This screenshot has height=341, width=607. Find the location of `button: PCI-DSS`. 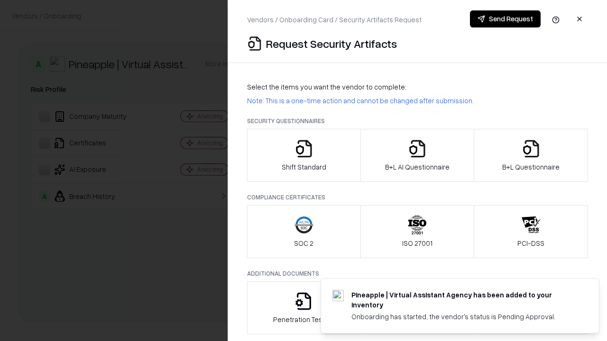

button: PCI-DSS is located at coordinates (530, 232).